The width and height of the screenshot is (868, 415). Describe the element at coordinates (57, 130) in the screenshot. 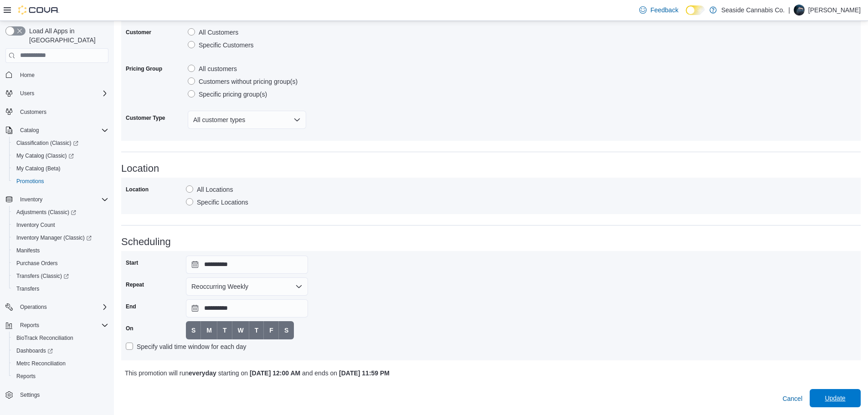

I see `button: Catalog` at that location.